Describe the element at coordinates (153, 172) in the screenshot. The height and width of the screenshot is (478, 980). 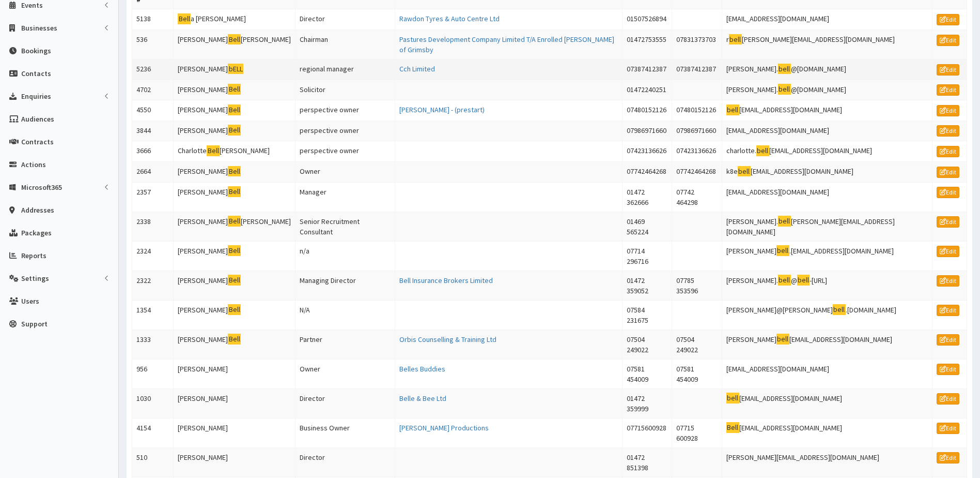
I see `td: 2664` at that location.